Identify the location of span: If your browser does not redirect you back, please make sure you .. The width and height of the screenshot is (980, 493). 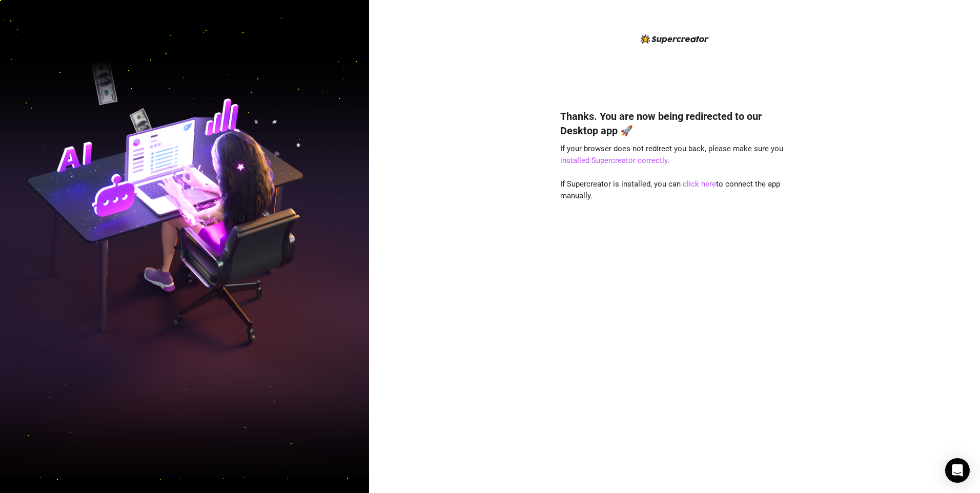
(671, 155).